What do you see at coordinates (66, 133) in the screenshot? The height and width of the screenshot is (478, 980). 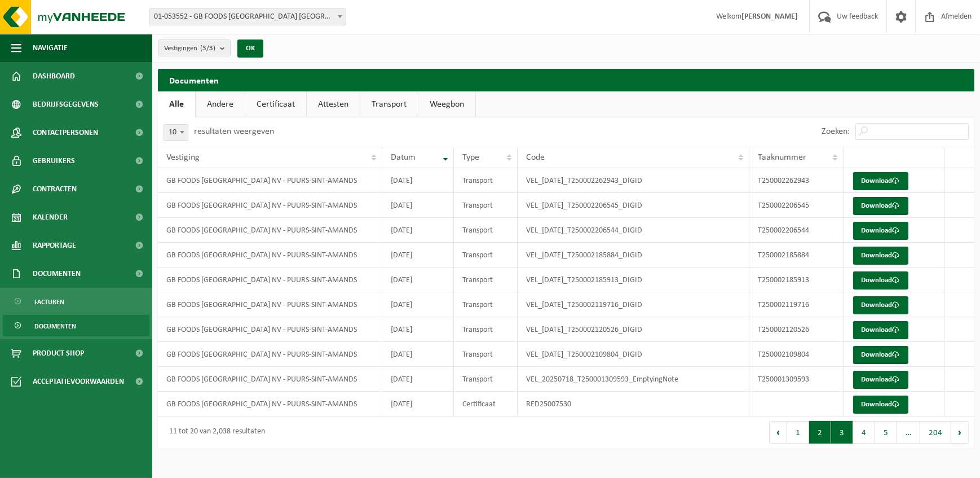 I see `span: Contactpersonen` at bounding box center [66, 133].